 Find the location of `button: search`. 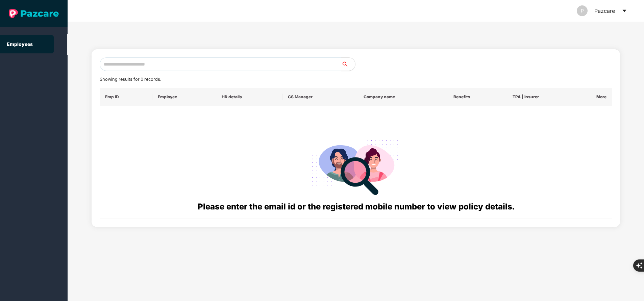

button: search is located at coordinates (348, 64).